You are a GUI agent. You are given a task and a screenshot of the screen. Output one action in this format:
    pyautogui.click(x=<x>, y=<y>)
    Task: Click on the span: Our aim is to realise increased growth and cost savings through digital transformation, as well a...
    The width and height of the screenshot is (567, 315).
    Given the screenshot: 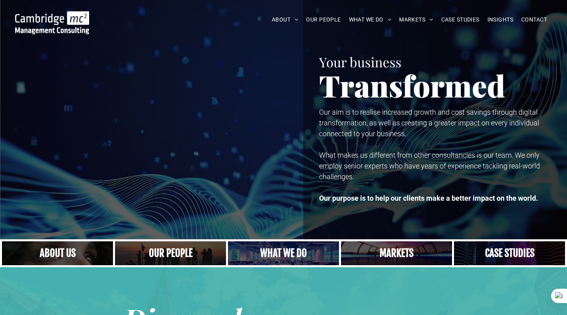 What is the action you would take?
    pyautogui.click(x=429, y=122)
    